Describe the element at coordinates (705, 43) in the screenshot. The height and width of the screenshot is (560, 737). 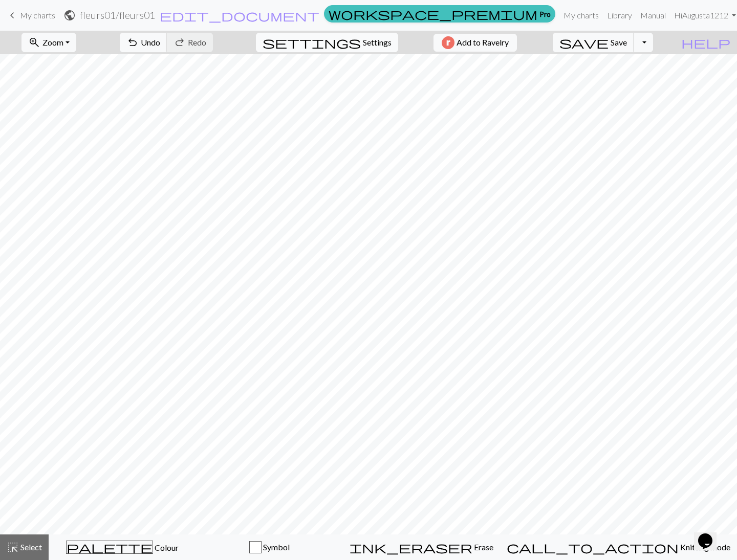
I see `span: help` at that location.